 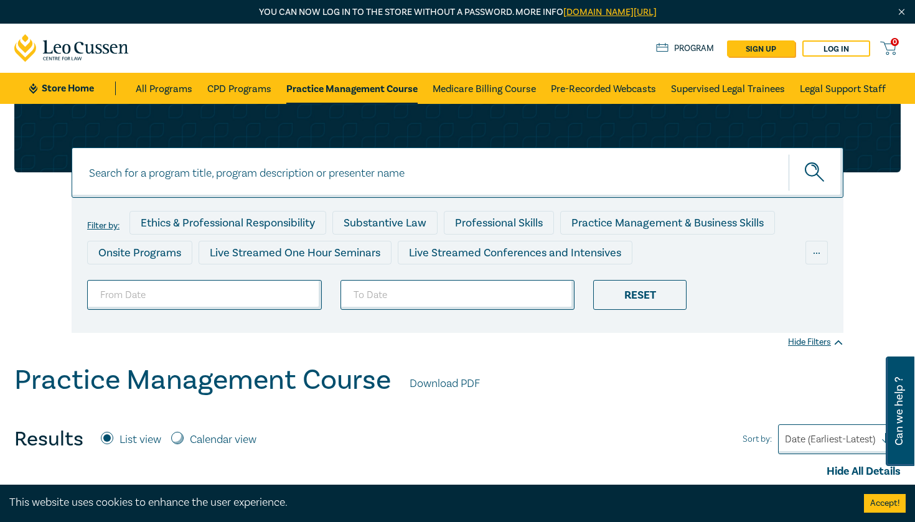 I want to click on a: Store Home, so click(x=72, y=88).